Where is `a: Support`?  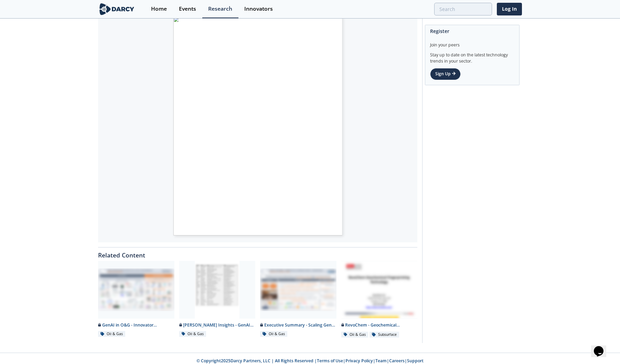
a: Support is located at coordinates (415, 361).